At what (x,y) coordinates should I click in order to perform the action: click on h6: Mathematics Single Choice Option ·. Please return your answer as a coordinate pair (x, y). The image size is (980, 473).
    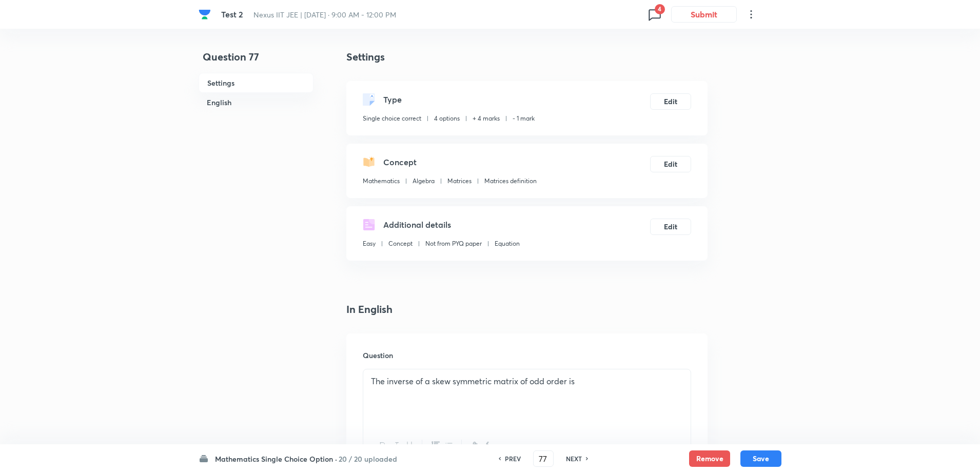
    Looking at the image, I should click on (276, 459).